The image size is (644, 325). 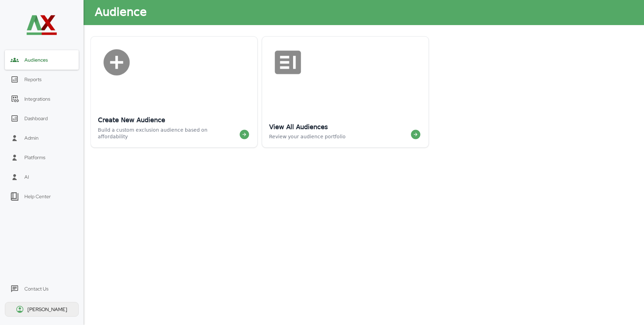 I want to click on div: View All Audiences, so click(x=339, y=127).